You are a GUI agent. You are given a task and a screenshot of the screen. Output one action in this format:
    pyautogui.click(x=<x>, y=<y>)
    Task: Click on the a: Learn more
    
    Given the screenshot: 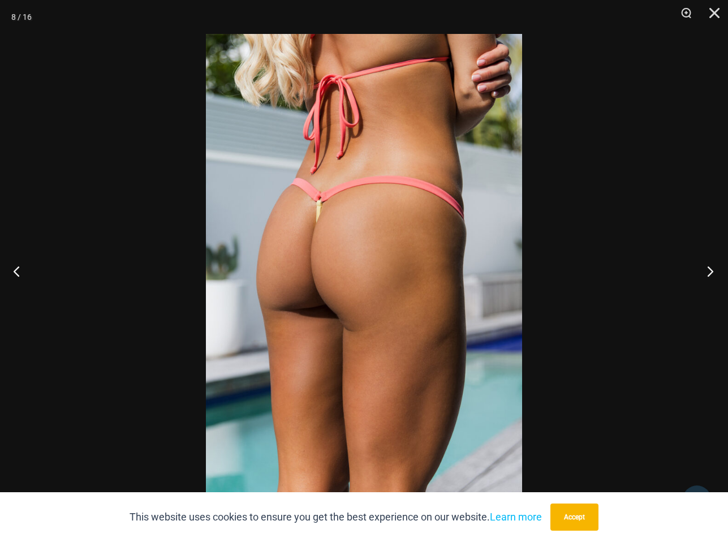 What is the action you would take?
    pyautogui.click(x=516, y=516)
    